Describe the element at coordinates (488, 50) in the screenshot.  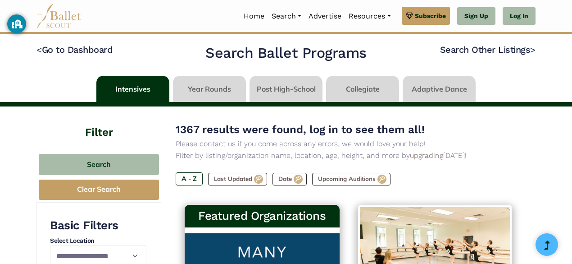
I see `a: Search Other Listings>` at that location.